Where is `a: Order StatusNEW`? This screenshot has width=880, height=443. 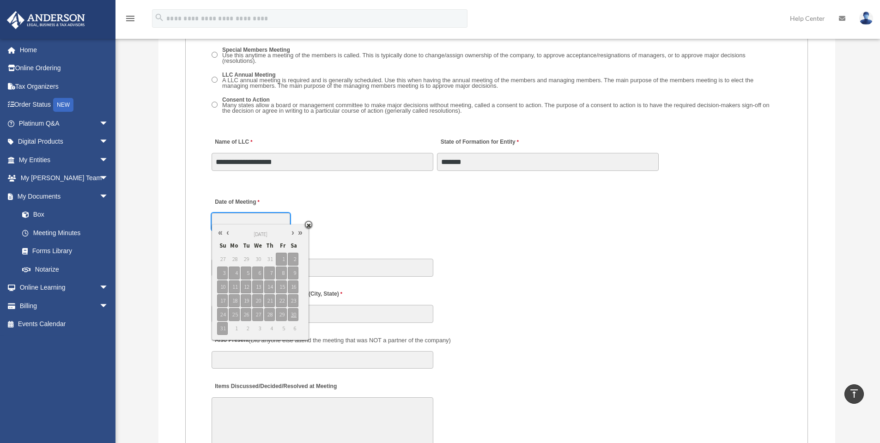
a: Order StatusNEW is located at coordinates (64, 105).